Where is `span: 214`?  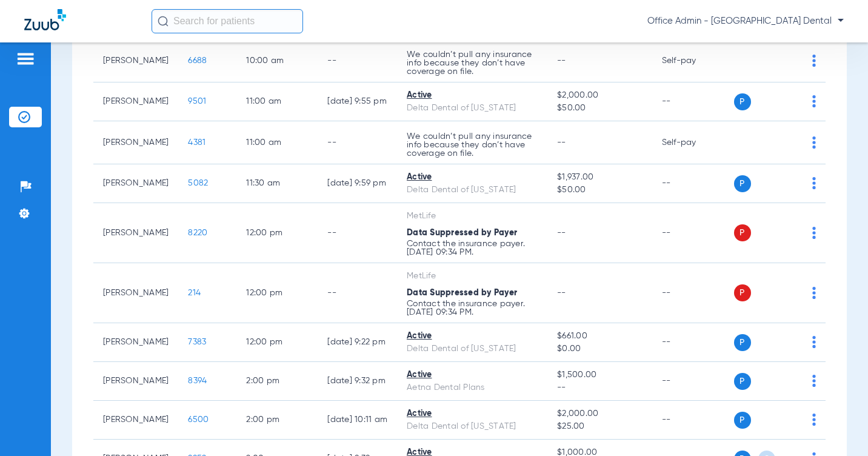
span: 214 is located at coordinates (194, 293).